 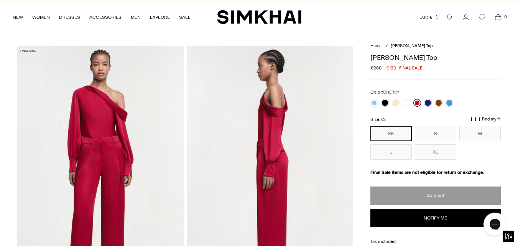 I want to click on a: EXPLORE, so click(x=160, y=17).